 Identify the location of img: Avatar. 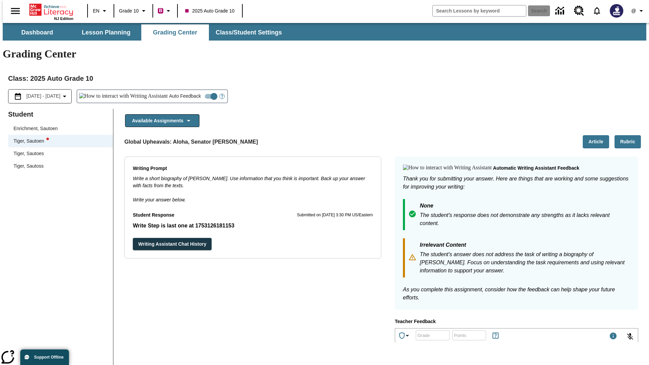
(617, 11).